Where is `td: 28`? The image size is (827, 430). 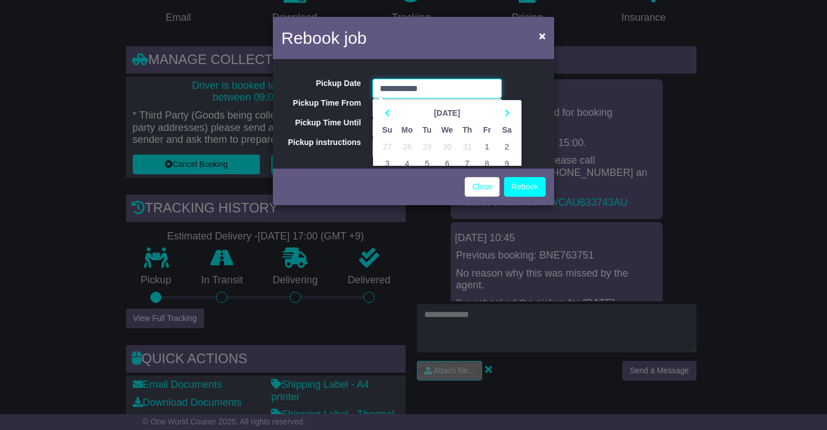
td: 28 is located at coordinates (407, 147).